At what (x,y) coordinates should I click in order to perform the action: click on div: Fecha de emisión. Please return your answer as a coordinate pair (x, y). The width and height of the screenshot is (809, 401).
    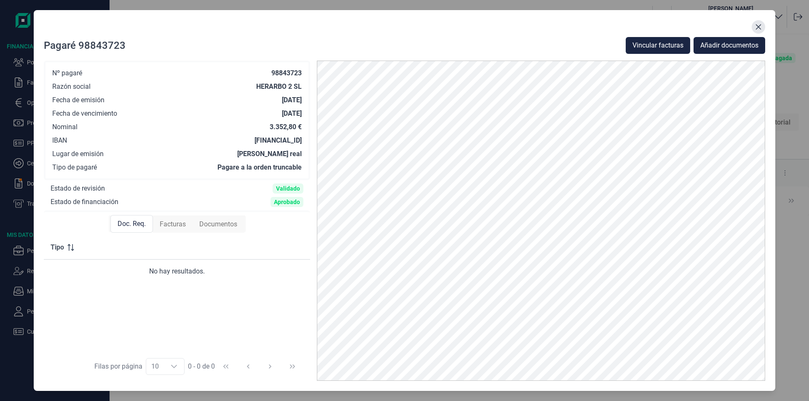
    Looking at the image, I should click on (78, 100).